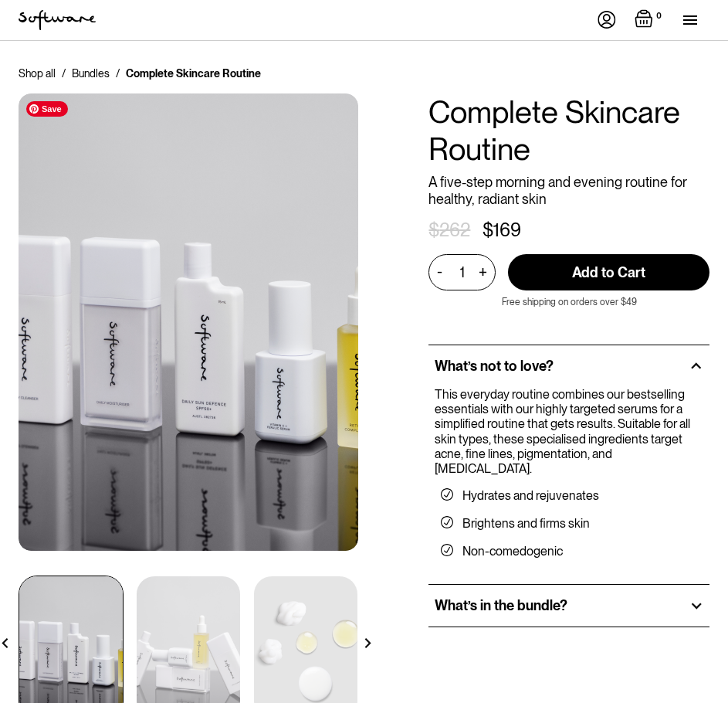  What do you see at coordinates (569, 131) in the screenshot?
I see `h1: Complete Skincare Routine` at bounding box center [569, 131].